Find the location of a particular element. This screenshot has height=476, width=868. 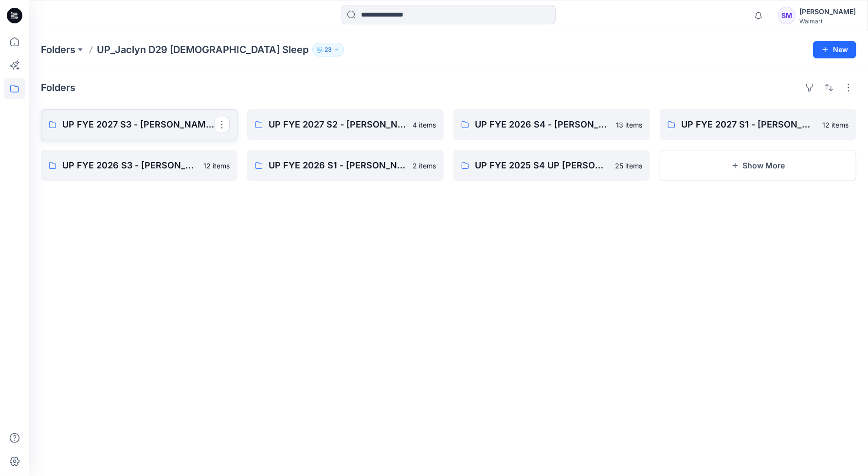

p: 2 items is located at coordinates (424, 166).